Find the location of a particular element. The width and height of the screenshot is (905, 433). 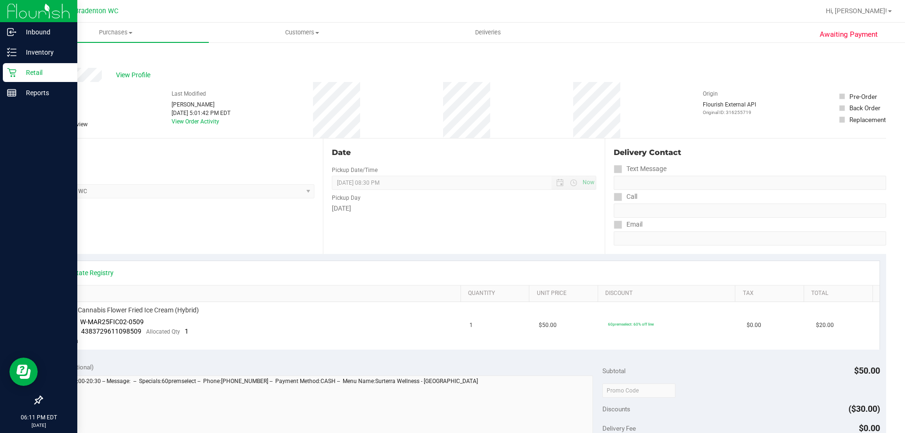

label: Email is located at coordinates (628, 224).